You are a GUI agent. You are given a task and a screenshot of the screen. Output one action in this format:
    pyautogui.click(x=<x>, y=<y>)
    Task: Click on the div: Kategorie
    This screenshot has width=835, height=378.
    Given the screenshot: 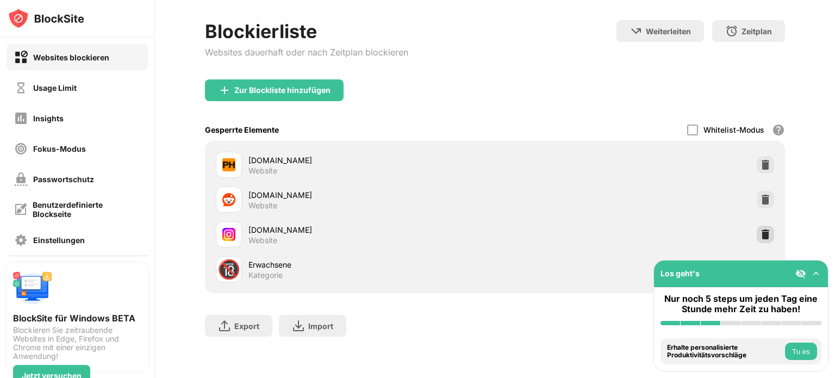 What is the action you would take?
    pyautogui.click(x=265, y=275)
    